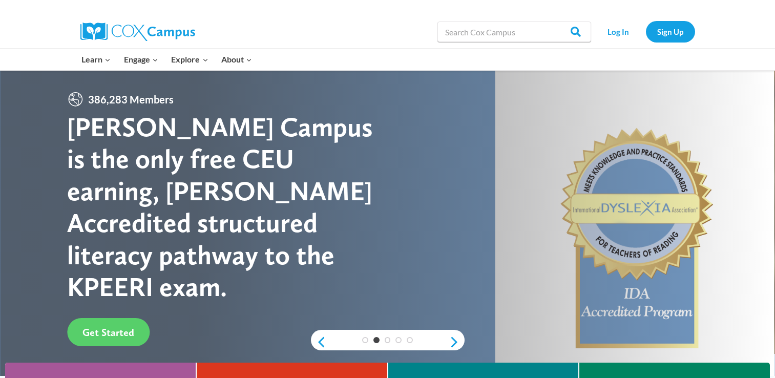 This screenshot has height=378, width=775. I want to click on span: Get Started, so click(108, 333).